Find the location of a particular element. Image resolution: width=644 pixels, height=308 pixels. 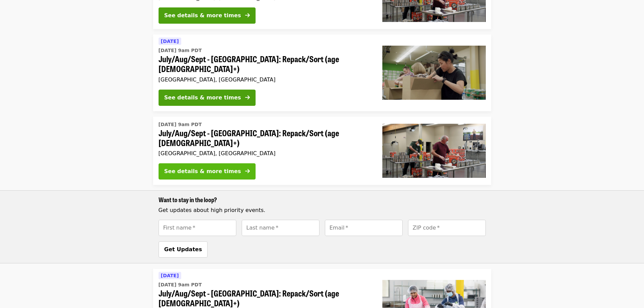

a: See details for "July/Aug/Sept - Portland: Repack/Sort (age 16+)" is located at coordinates (322, 151).